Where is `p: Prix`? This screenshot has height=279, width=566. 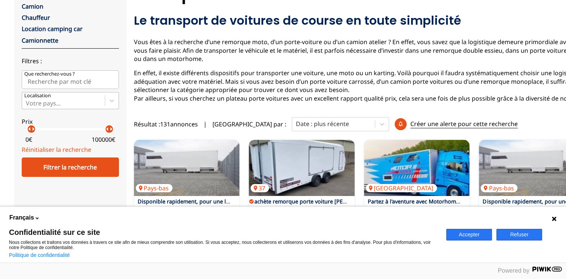
p: Prix is located at coordinates (70, 121).